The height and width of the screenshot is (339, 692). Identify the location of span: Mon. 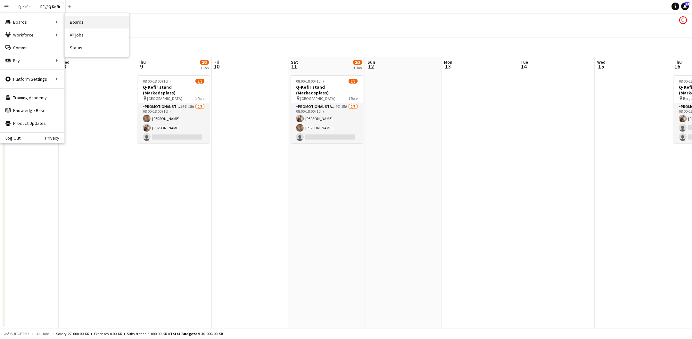
(448, 62).